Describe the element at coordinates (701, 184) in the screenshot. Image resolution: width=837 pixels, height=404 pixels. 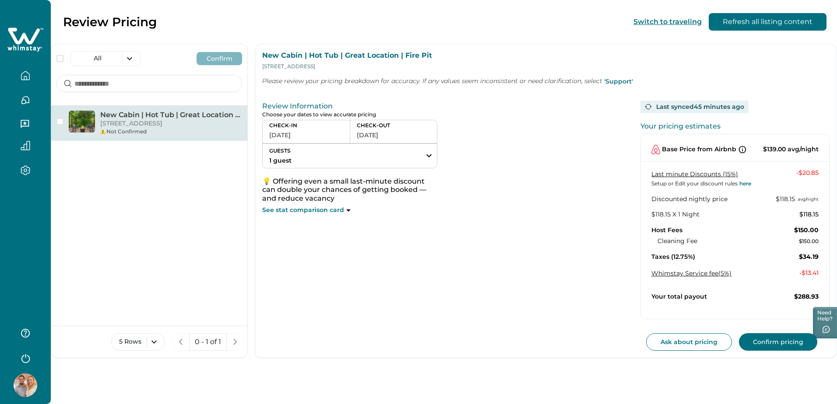
I see `p: Setup or Edit your discount rules` at that location.